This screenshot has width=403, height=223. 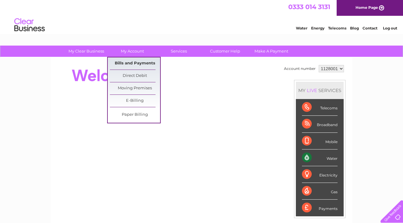 I want to click on a: My Account, so click(x=132, y=51).